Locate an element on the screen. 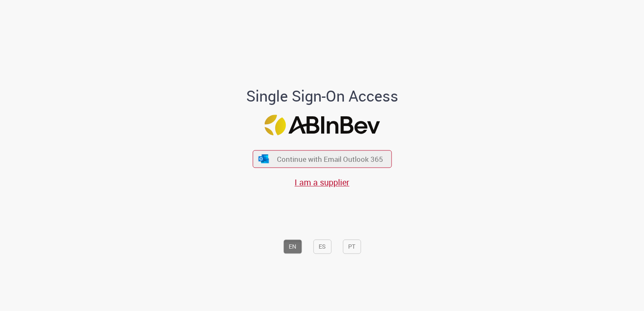 Image resolution: width=644 pixels, height=311 pixels. button: EN is located at coordinates (292, 247).